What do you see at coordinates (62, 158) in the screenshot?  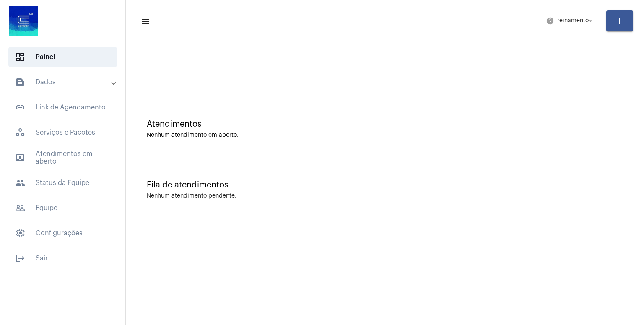 I see `span: Atendimentos em aberto` at bounding box center [62, 158].